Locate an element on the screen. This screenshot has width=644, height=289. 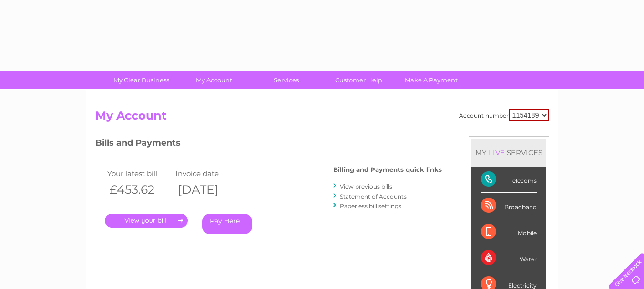
th: £453.62 is located at coordinates (139, 189).